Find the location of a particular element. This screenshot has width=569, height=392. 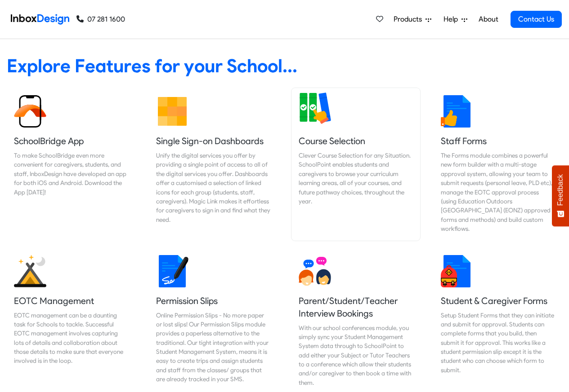

span: Products is located at coordinates (409, 19).